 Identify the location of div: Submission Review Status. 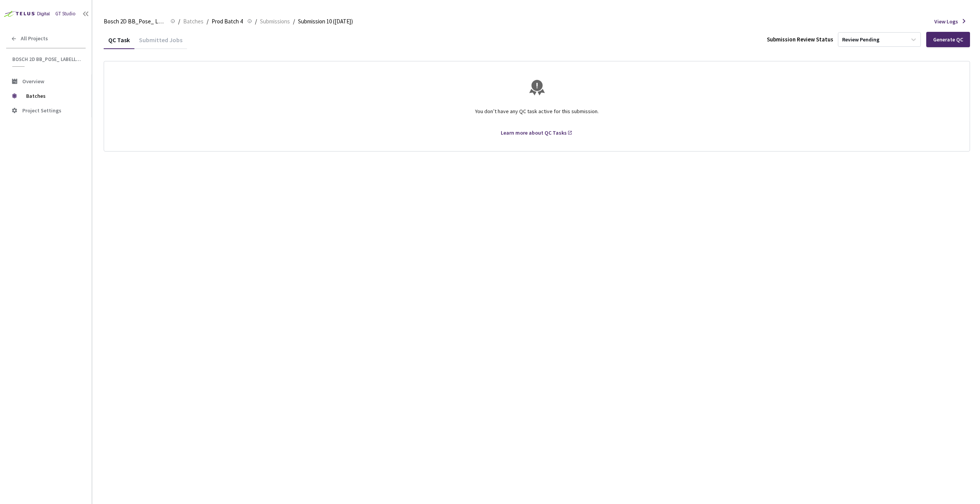
(800, 39).